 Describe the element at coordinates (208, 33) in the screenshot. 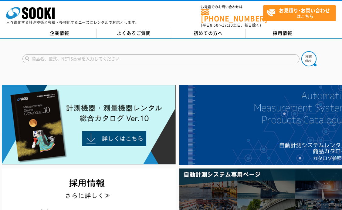

I see `span: 初めての方へ` at that location.